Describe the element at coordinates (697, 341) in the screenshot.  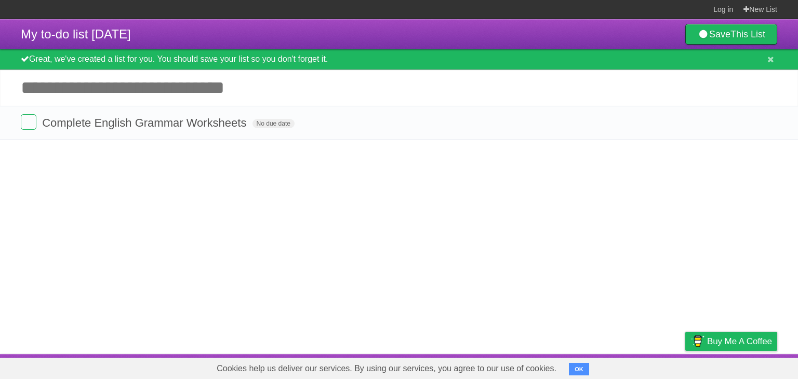
I see `img: Buy me a coffee` at that location.